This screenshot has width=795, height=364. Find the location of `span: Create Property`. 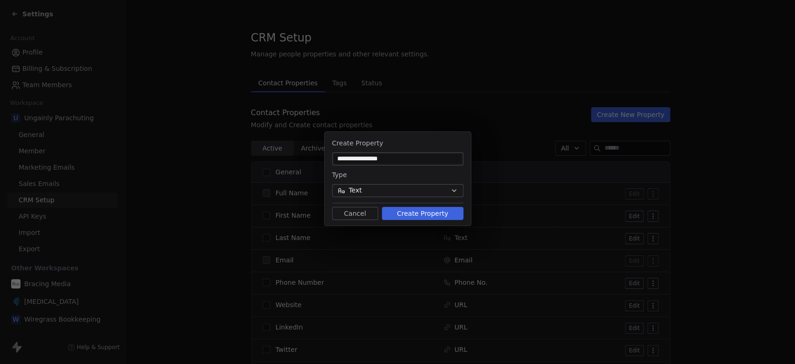

span: Create Property is located at coordinates (358, 143).